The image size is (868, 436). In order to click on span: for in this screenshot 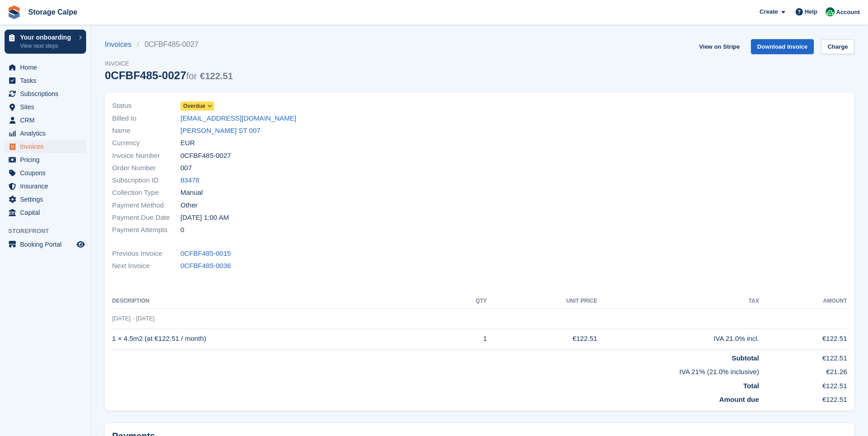, I will do `click(191, 76)`.